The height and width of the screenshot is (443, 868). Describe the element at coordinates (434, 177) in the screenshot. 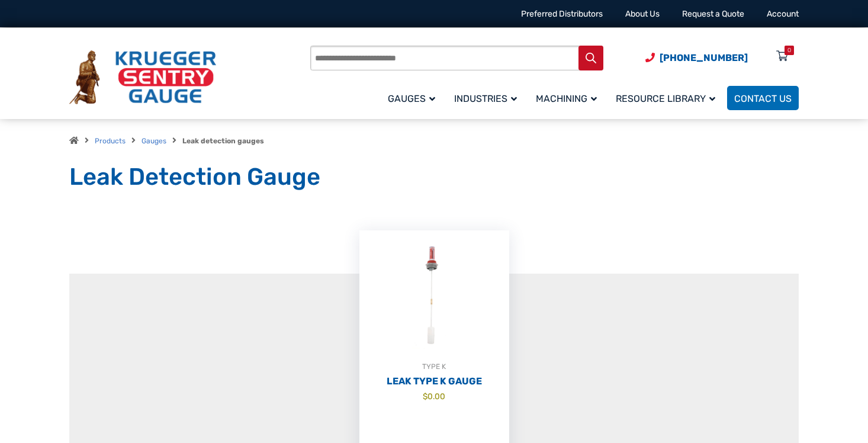

I see `h1: Leak Detection Gauge` at that location.